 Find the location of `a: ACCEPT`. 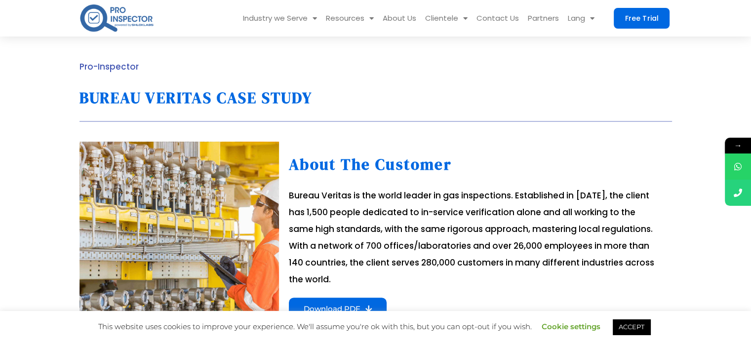

a: ACCEPT is located at coordinates (632, 327).